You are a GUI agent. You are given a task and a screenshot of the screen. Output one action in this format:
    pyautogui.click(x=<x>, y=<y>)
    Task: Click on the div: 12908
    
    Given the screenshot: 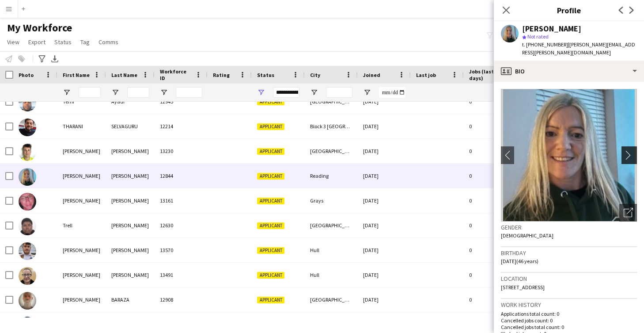 What is the action you would take?
    pyautogui.click(x=182, y=300)
    